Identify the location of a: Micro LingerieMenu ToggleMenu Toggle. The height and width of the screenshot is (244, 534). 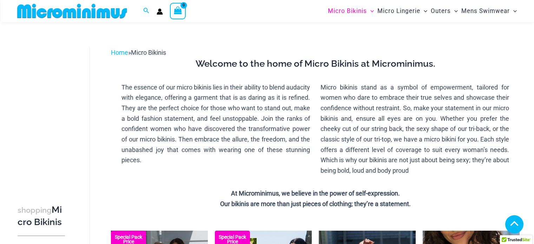
(403, 11).